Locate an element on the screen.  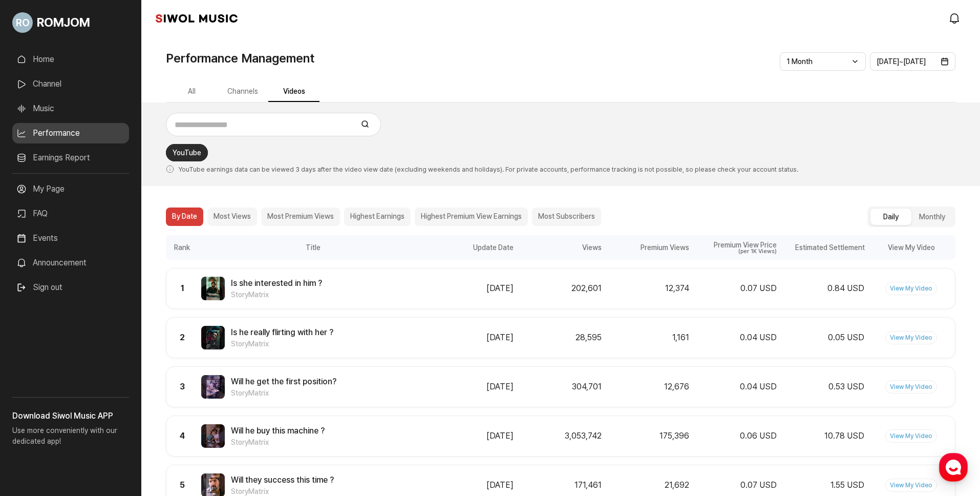
div: 175,396 is located at coordinates (648, 436).